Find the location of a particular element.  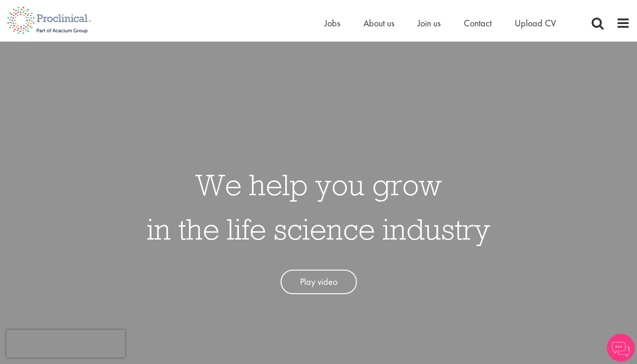

a: About us is located at coordinates (378, 23).